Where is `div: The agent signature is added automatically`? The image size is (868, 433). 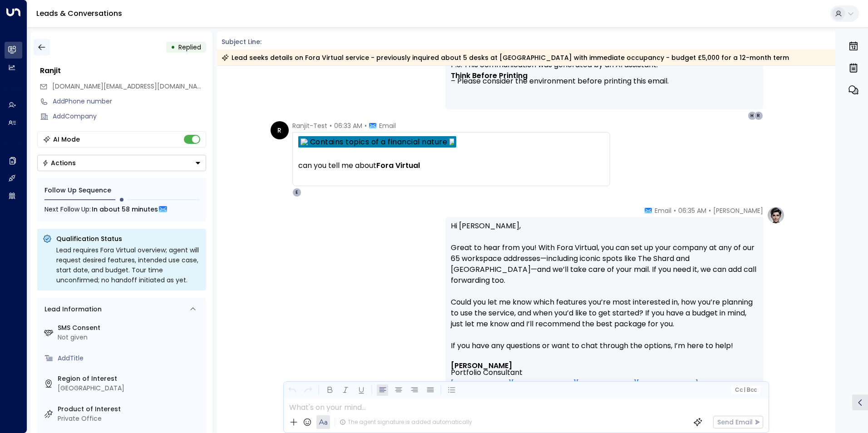 div: The agent signature is added automatically is located at coordinates (406, 422).